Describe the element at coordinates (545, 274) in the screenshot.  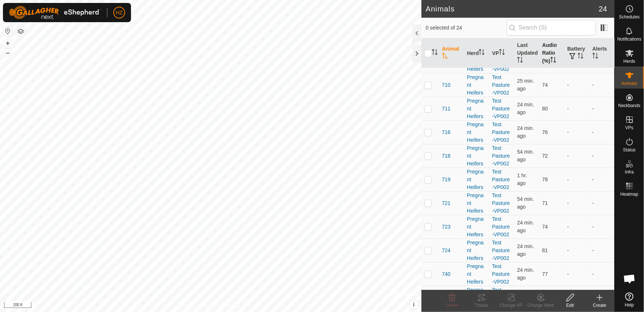
I see `span: 77` at that location.